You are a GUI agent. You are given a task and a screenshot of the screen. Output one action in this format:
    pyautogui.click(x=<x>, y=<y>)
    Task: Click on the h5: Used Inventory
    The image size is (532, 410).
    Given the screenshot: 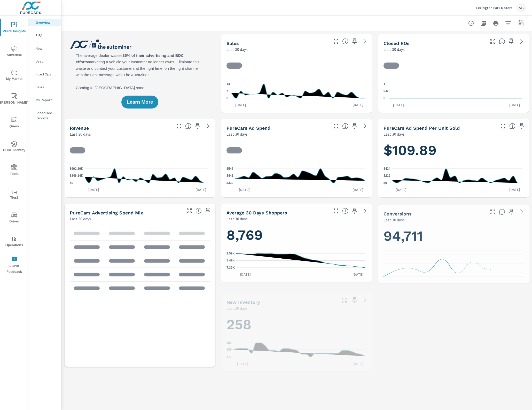 What is the action you would take?
    pyautogui.click(x=401, y=298)
    